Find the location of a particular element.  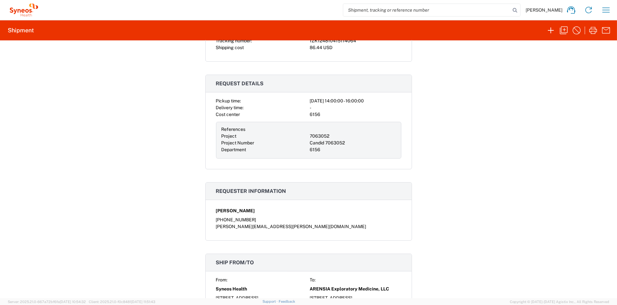

div: Department is located at coordinates (265, 150).